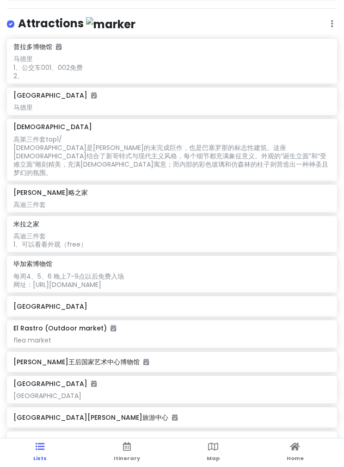 The width and height of the screenshot is (344, 467). What do you see at coordinates (40, 453) in the screenshot?
I see `a: Lists` at bounding box center [40, 453].